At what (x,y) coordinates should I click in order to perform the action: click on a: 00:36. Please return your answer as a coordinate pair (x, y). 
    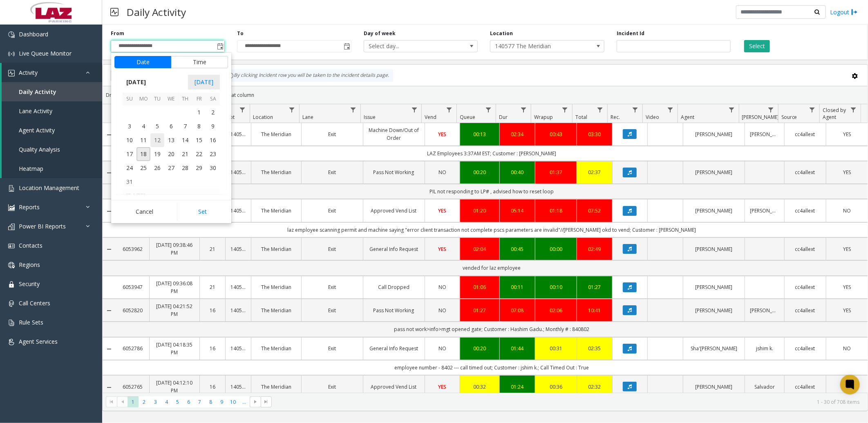
    Looking at the image, I should click on (556, 387).